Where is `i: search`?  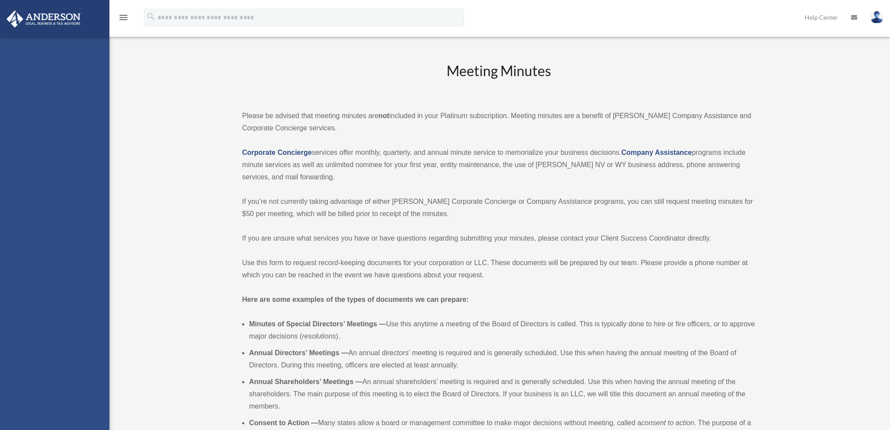 i: search is located at coordinates (151, 17).